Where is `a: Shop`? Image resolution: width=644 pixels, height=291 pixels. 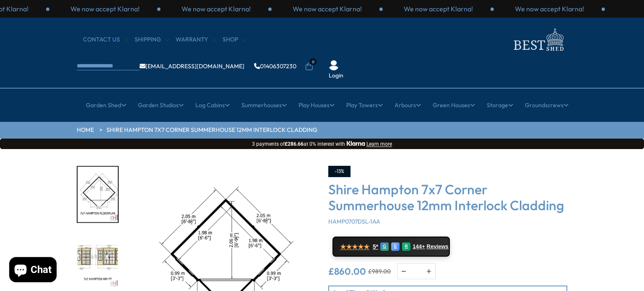
a: Shop is located at coordinates (234, 40).